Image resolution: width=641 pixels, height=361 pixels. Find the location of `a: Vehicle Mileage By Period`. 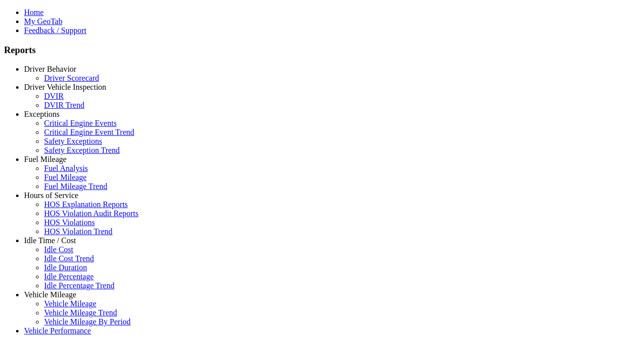

a: Vehicle Mileage By Period is located at coordinates (87, 321).